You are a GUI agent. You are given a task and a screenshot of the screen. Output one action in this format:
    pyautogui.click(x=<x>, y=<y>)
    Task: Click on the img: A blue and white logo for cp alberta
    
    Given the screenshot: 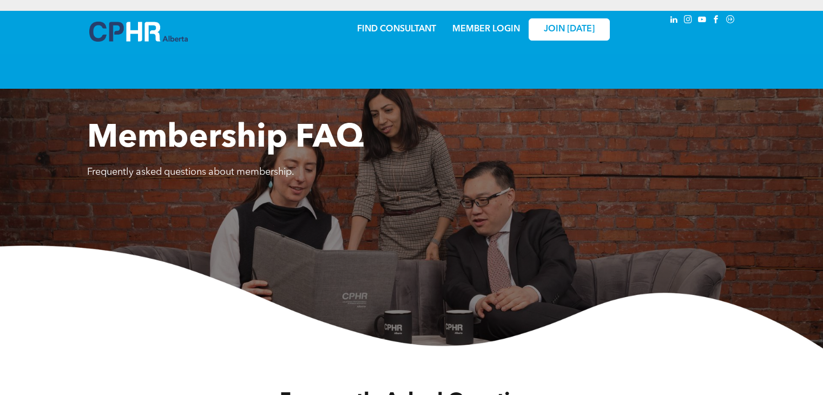 What is the action you would take?
    pyautogui.click(x=139, y=31)
    